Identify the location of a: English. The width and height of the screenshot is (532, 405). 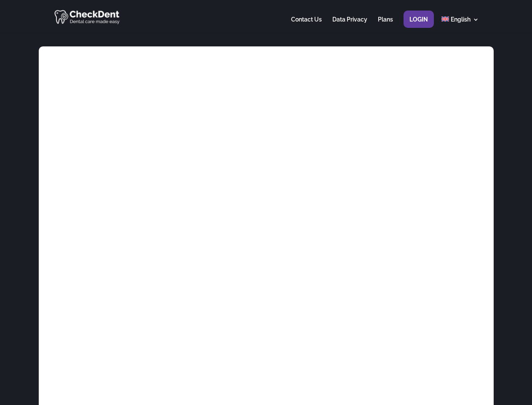
(460, 24).